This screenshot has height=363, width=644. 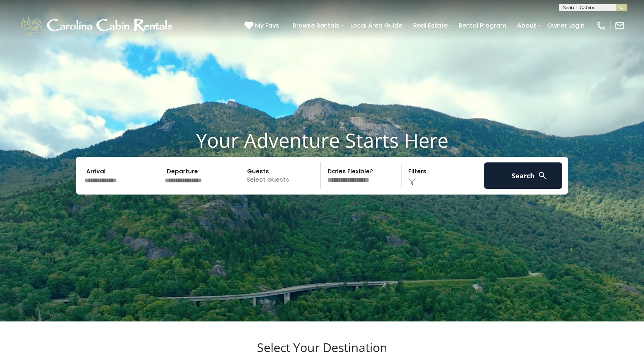 I want to click on a: Local Area Guide, so click(x=376, y=25).